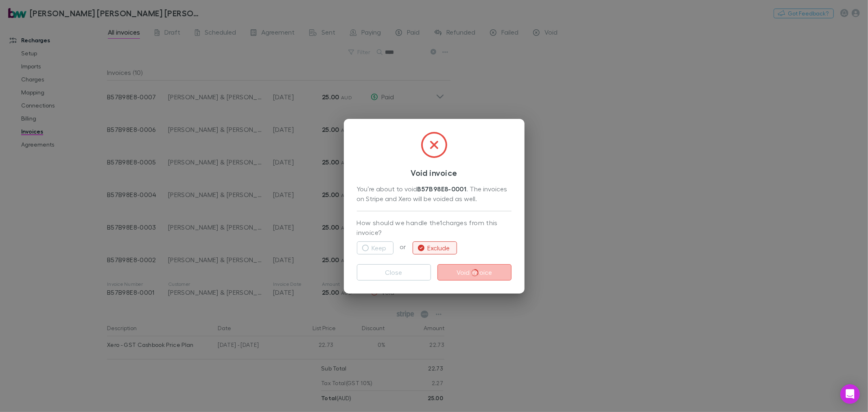  Describe the element at coordinates (850, 394) in the screenshot. I see `div: Open Intercom Messenger` at that location.